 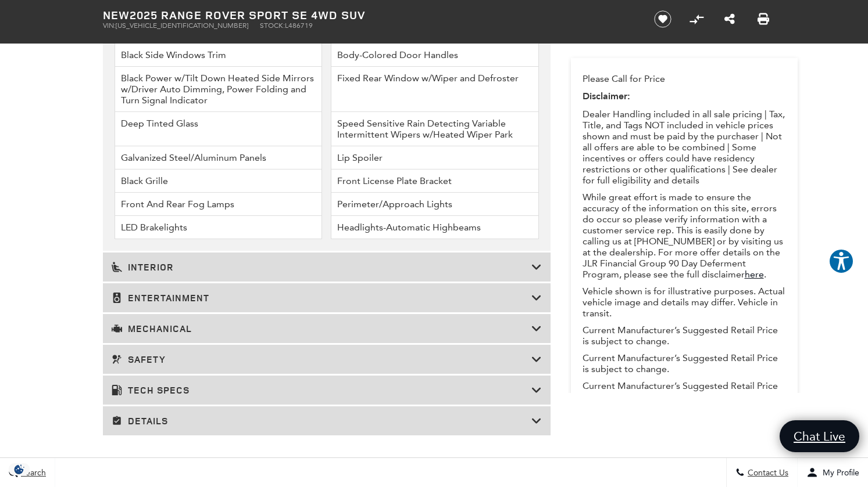 I want to click on a: Share this New 2025 Range Rover Sport SE 4WD SUV, so click(x=729, y=19).